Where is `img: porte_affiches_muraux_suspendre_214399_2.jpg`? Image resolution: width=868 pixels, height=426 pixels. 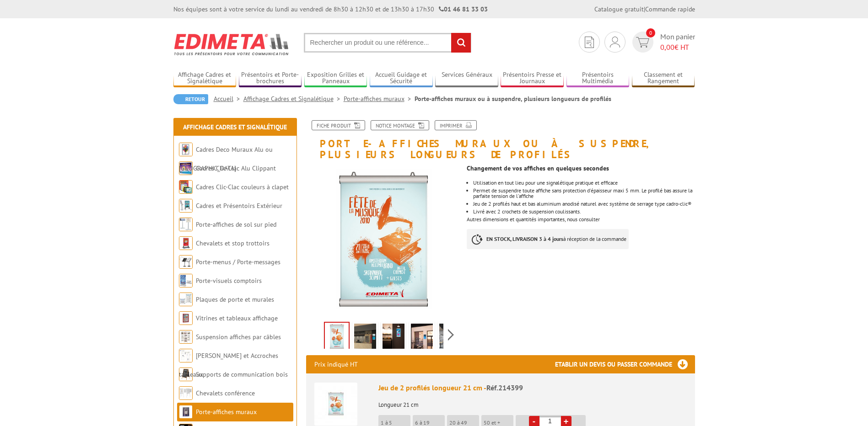
img: porte_affiches_muraux_suspendre_214399_2.jpg is located at coordinates (422, 337).